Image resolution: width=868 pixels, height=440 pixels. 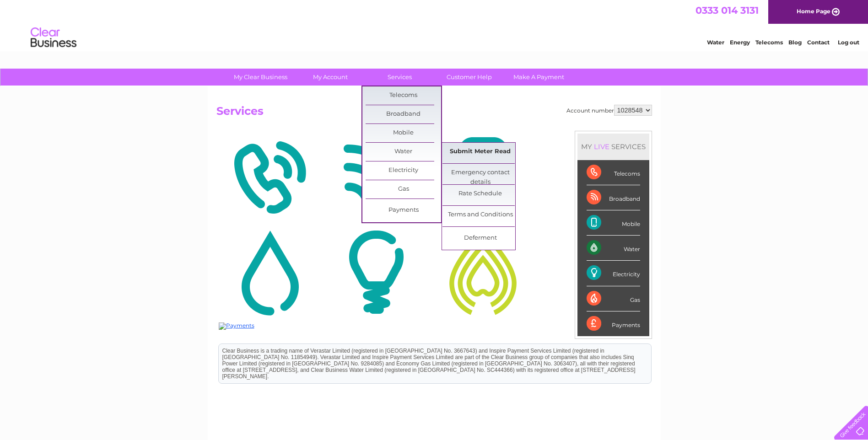 I want to click on img: Telecoms, so click(x=269, y=177).